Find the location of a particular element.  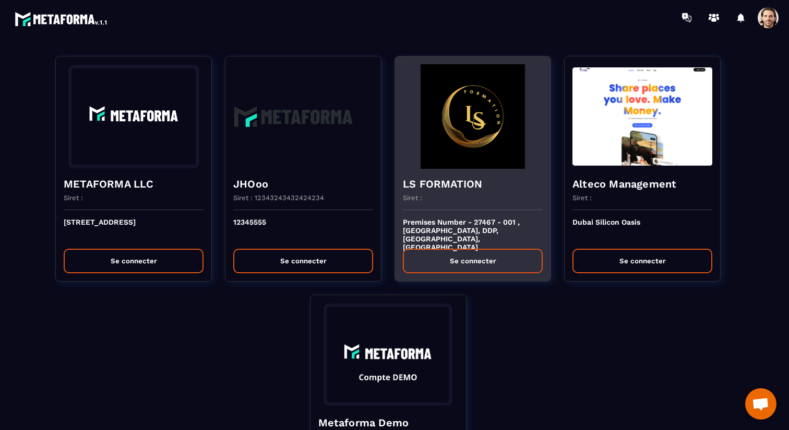

h4: METAFORMA LLC is located at coordinates (134, 184).